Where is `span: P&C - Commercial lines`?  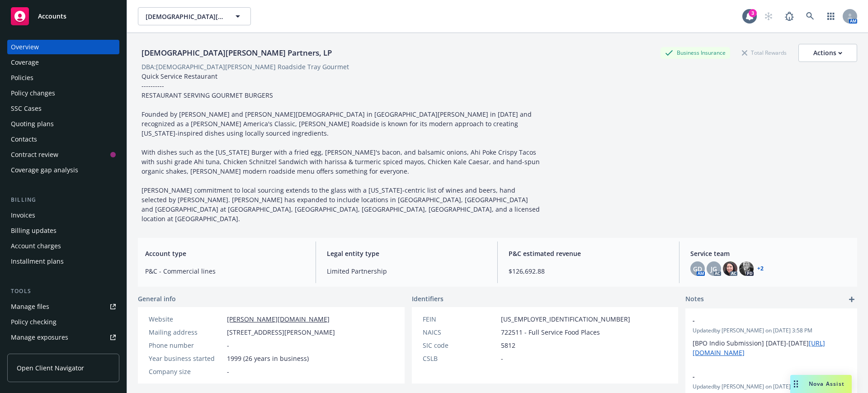 span: P&C - Commercial lines is located at coordinates (224, 271).